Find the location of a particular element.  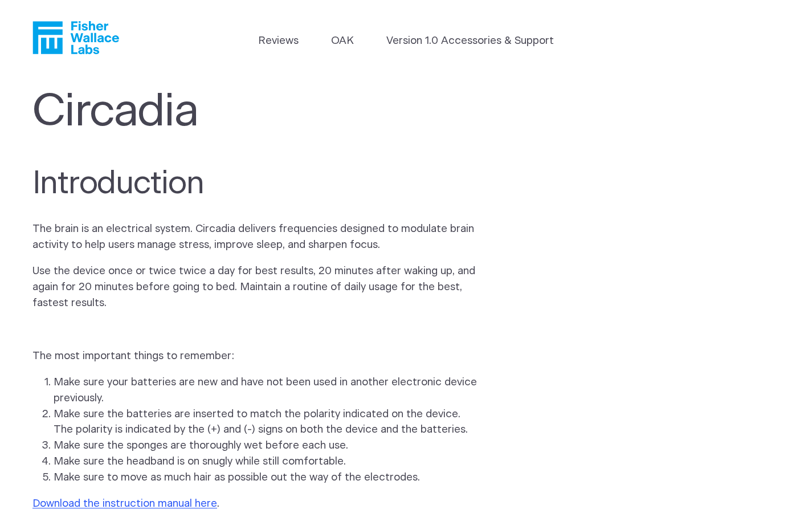

a: Version 1.0 Accessories & Support is located at coordinates (471, 41).